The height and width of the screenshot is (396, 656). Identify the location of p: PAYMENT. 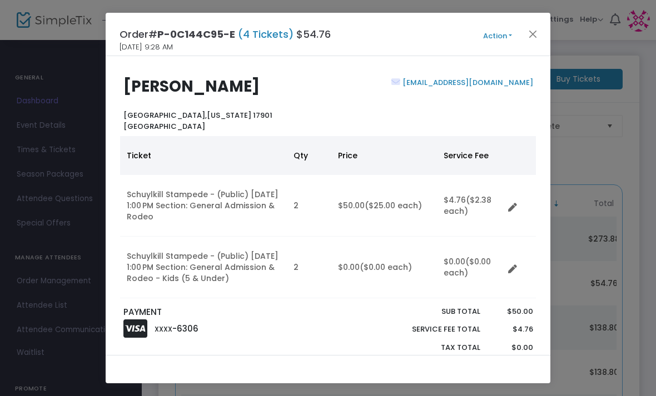
(223, 312).